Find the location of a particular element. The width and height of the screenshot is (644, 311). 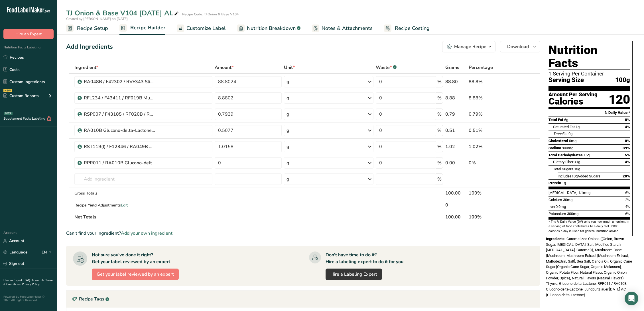

span: Recipe Setup is located at coordinates (92, 28).